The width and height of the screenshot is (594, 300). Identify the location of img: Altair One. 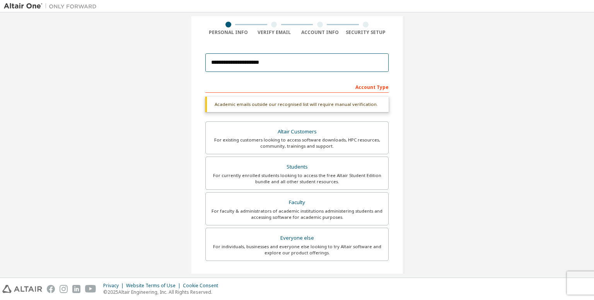
(52, 6).